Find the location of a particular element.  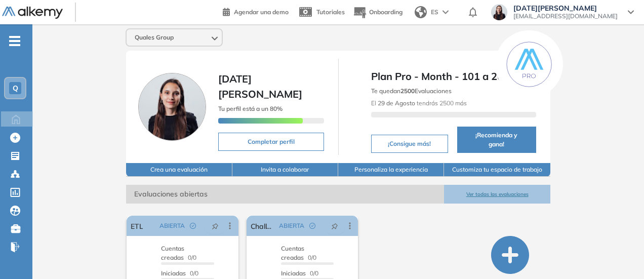

button: Customiza tu espacio de trabajo is located at coordinates (496, 170).